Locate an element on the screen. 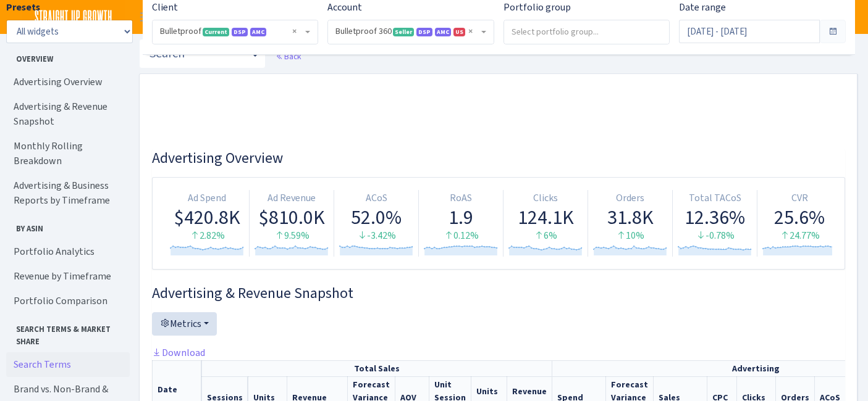 The width and height of the screenshot is (868, 401). span: By ASIN is located at coordinates (68, 226).